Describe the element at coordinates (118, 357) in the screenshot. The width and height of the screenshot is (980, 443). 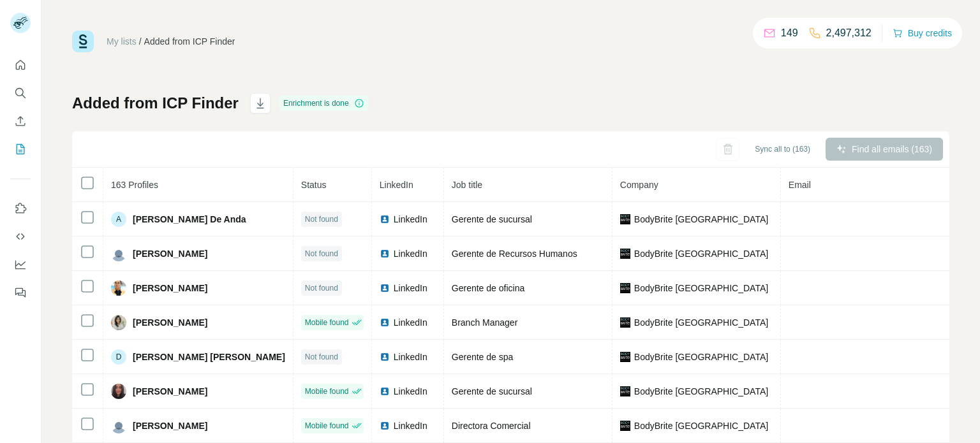
I see `div: D` at that location.